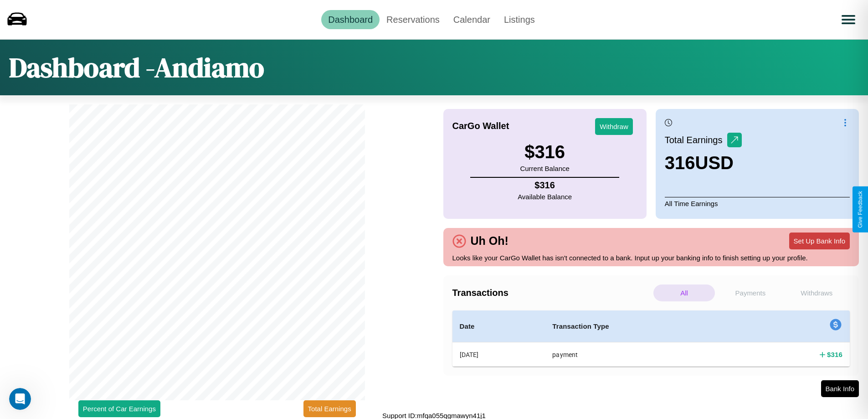 The height and width of the screenshot is (419, 868). I want to click on button: Open menu, so click(848, 20).